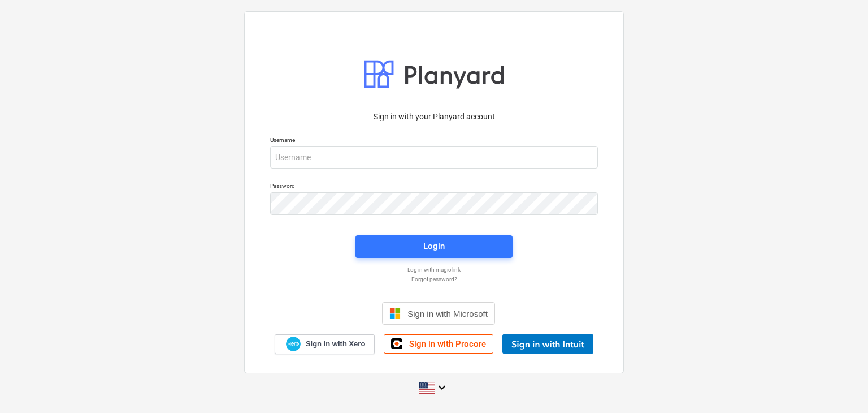 This screenshot has width=868, height=413. Describe the element at coordinates (442, 388) in the screenshot. I see `i: keyboard_arrow_down` at that location.